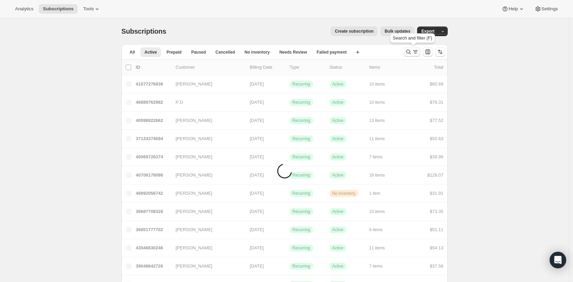 This screenshot has height=282, width=573. I want to click on button: Tools, so click(92, 9).